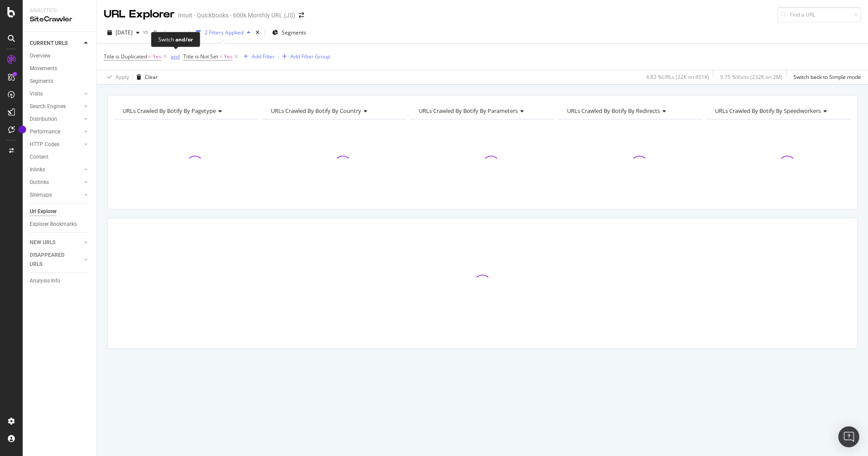 The height and width of the screenshot is (456, 868). Describe the element at coordinates (55, 195) in the screenshot. I see `a: Sitemaps` at that location.